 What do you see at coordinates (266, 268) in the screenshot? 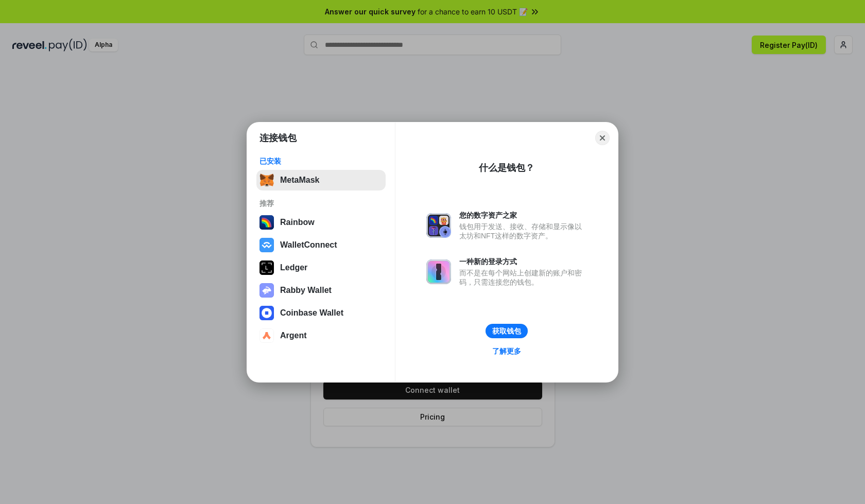
I see `img: svg+xml,%3Csvg%20xmlns%3D%22http%3A%2F%2Fwww.w3.org%2F2000%2Fsvg%22%20width%3D%2228%22%20height%3...` at bounding box center [266, 268].